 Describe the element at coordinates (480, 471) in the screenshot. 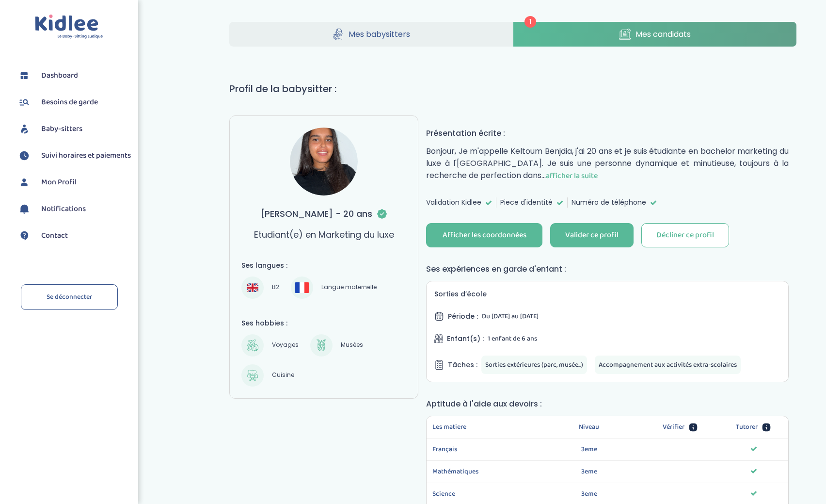

I see `span: Mathématiques` at that location.